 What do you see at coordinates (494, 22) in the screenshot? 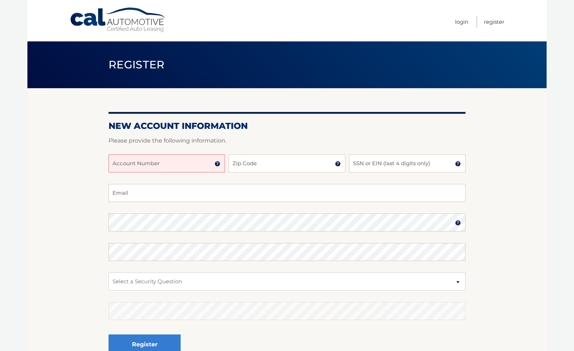
I see `a: Register` at bounding box center [494, 22].